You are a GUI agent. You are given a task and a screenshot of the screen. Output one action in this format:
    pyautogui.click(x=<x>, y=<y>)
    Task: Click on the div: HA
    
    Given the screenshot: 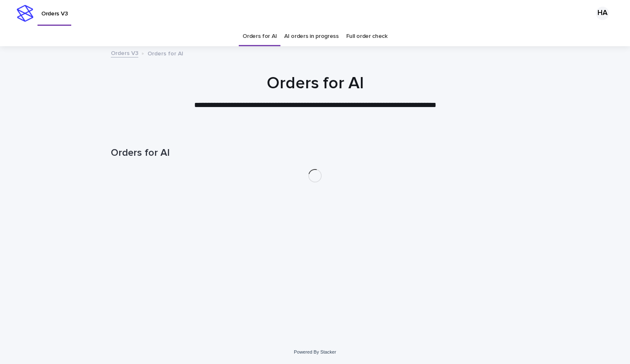 What is the action you would take?
    pyautogui.click(x=602, y=13)
    